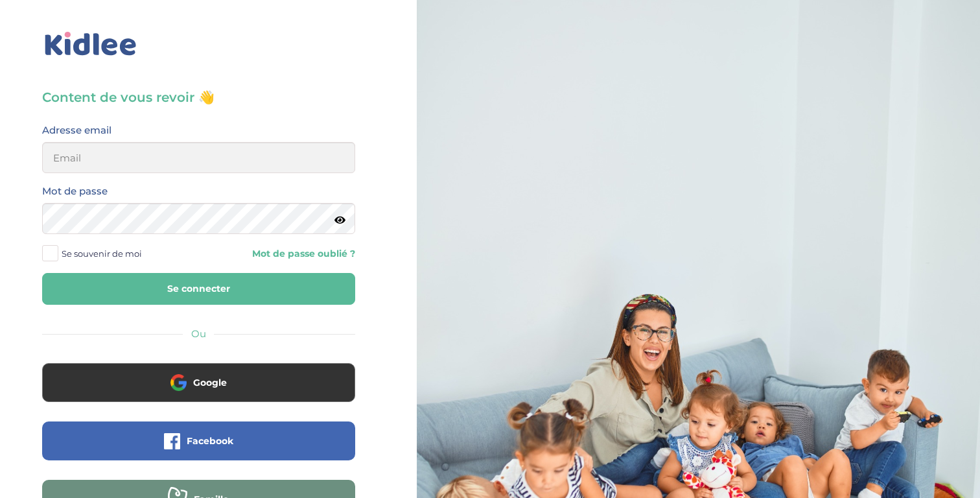  I want to click on label: Adresse email, so click(77, 130).